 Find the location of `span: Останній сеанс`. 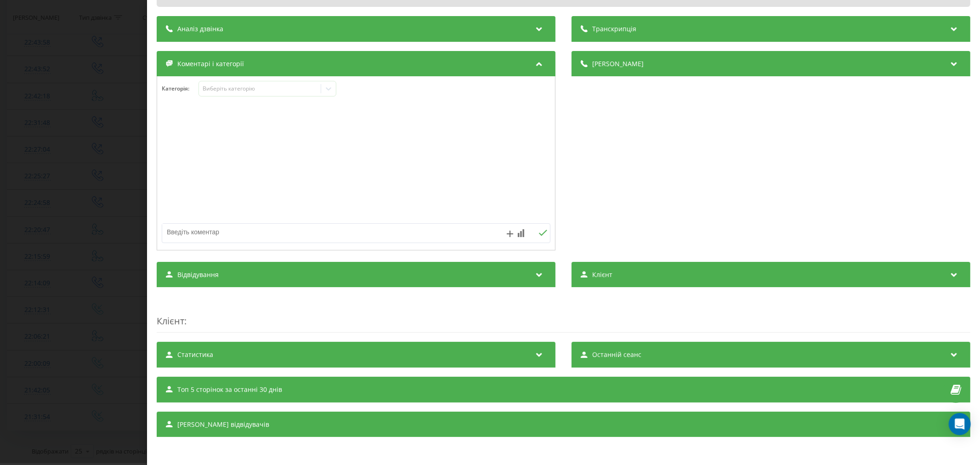

span: Останній сеанс is located at coordinates (617, 354).